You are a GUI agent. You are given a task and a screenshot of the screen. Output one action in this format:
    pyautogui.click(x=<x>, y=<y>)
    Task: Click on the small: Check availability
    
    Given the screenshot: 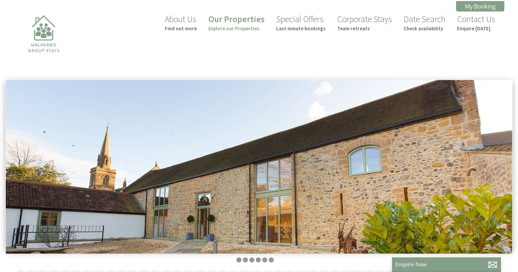 What is the action you would take?
    pyautogui.click(x=425, y=28)
    